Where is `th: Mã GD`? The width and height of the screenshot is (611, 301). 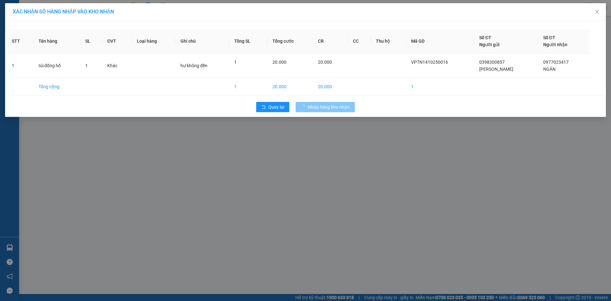 th: Mã GD is located at coordinates (440, 41).